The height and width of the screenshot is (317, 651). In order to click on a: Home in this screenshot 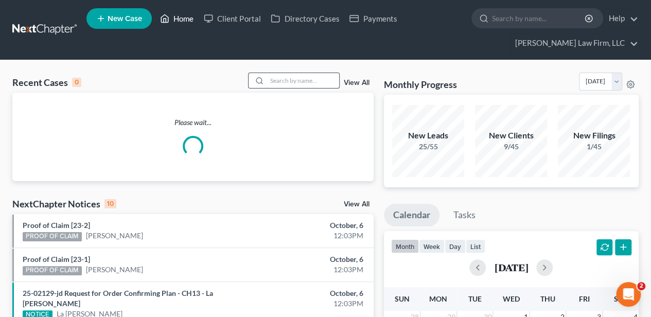, I will do `click(177, 19)`.